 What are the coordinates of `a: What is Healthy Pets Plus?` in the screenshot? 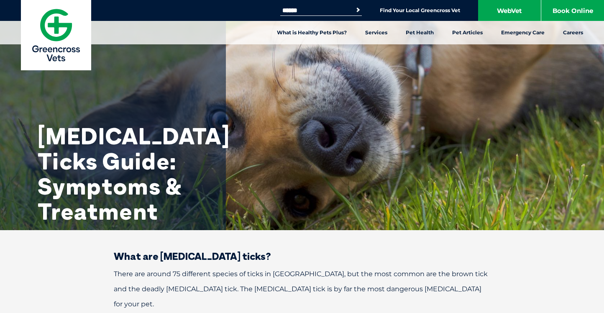 It's located at (312, 33).